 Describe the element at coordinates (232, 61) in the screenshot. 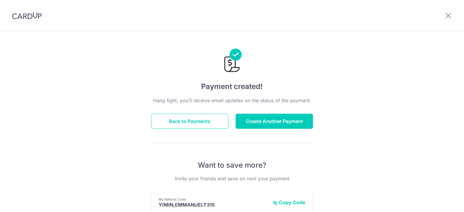

I see `img: Payments` at that location.